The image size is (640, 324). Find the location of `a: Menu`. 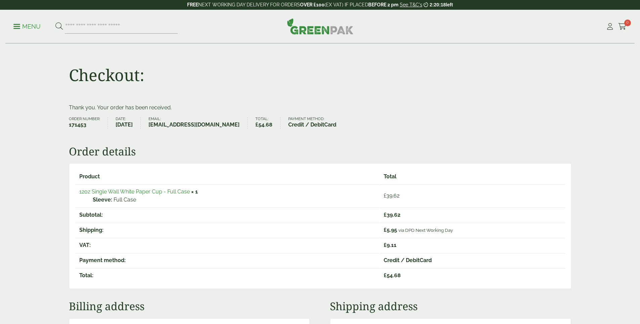

a: Menu is located at coordinates (27, 26).